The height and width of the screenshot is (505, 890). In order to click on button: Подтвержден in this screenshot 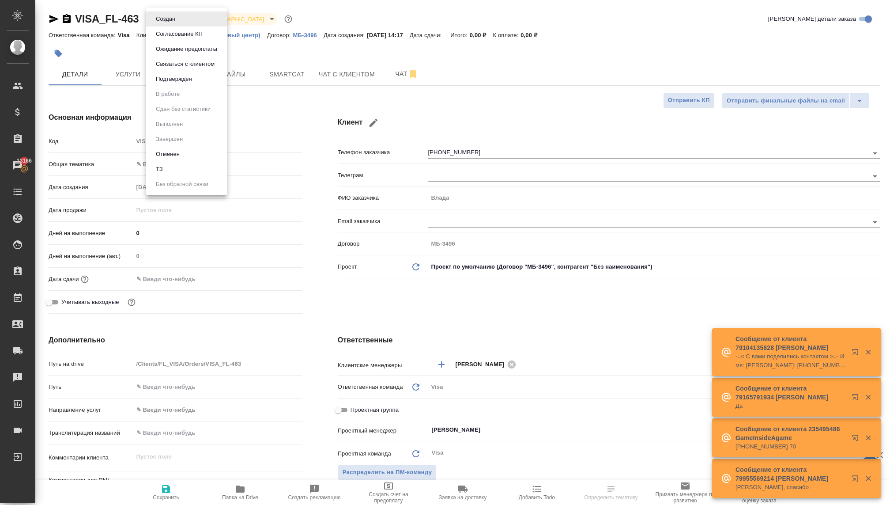, I will do `click(174, 79)`.